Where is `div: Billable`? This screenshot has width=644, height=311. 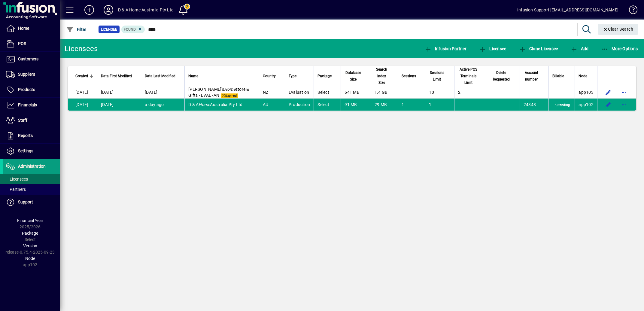 div: Billable is located at coordinates (562, 76).